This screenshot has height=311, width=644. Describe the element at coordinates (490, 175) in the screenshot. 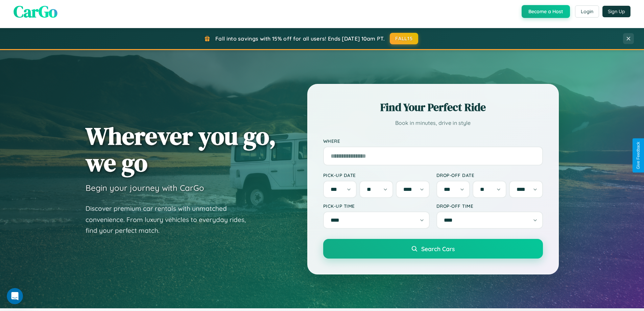

I see `label: Drop-off Date` at that location.